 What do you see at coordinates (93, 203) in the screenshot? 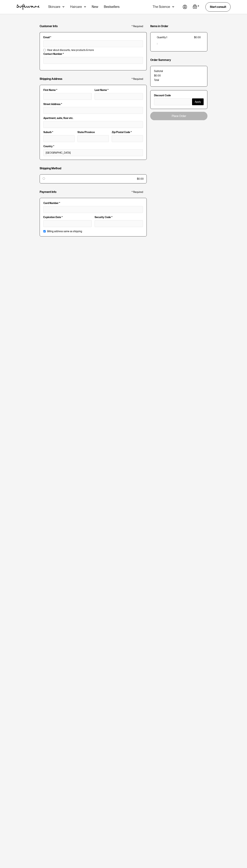
I see `label: Card Number *` at bounding box center [93, 203].